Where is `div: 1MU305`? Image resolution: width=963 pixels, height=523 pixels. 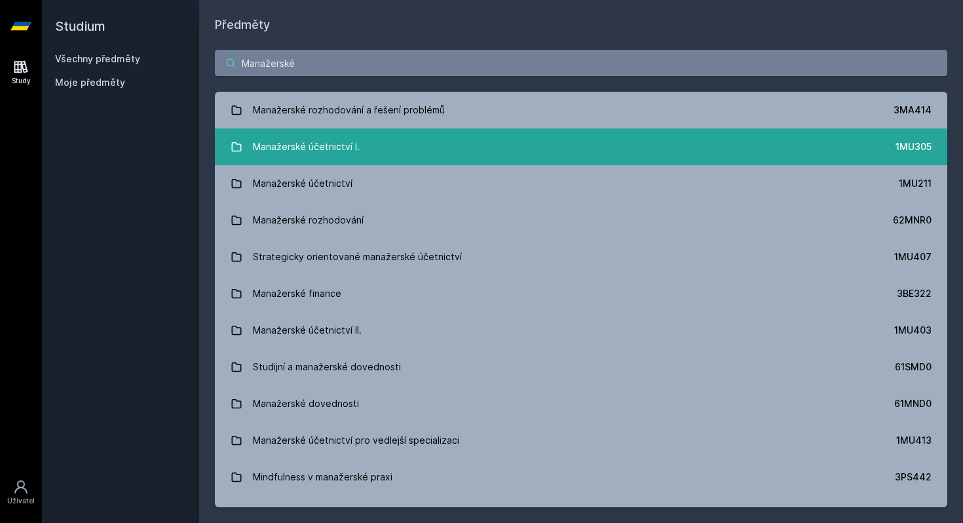
div: 1MU305 is located at coordinates (913, 147).